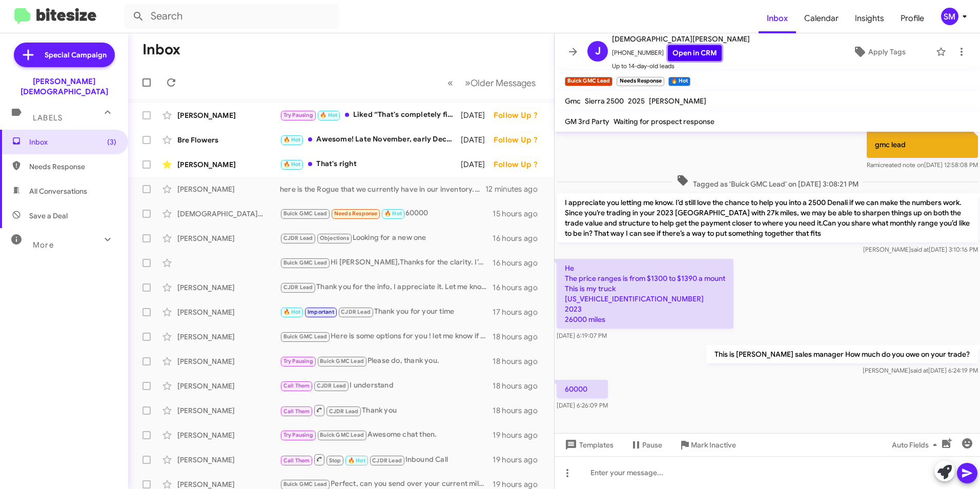  Describe the element at coordinates (48, 118) in the screenshot. I see `span: Labels` at that location.